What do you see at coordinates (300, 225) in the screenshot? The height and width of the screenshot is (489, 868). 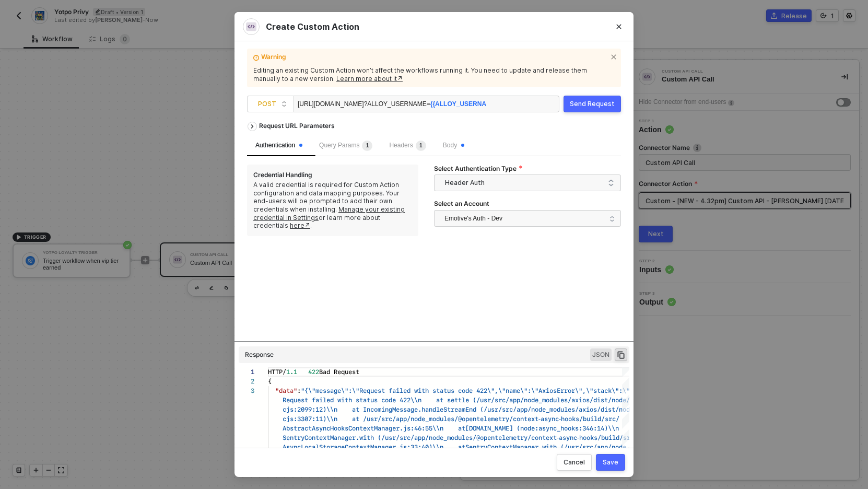 I see `a: here↗` at bounding box center [300, 225].